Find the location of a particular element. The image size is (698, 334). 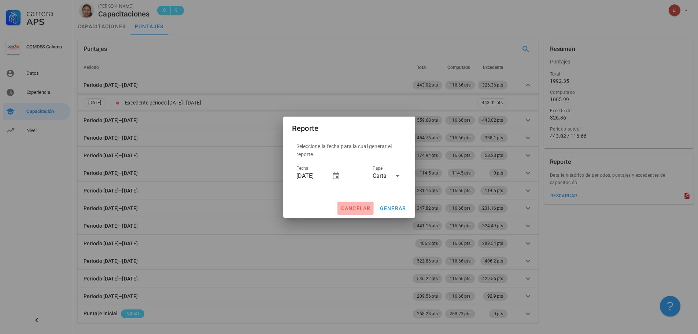

div: PapelCarta is located at coordinates (387, 176).